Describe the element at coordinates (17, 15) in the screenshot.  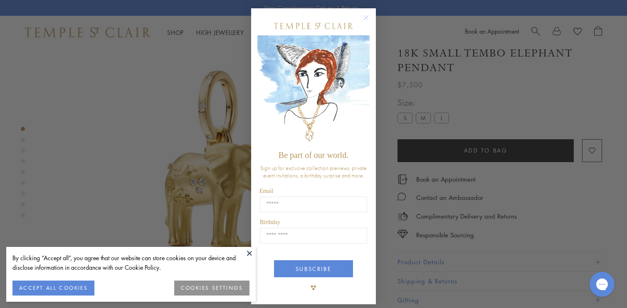
I see `button: Gorgias live chat` at that location.